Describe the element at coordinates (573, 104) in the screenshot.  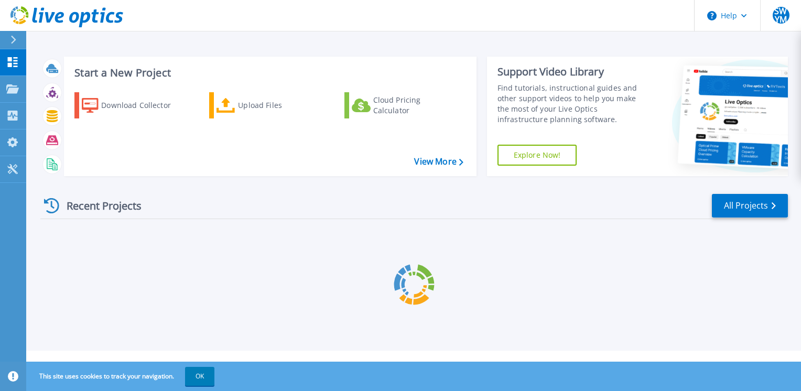
I see `div: Find tutorials, instructional guides and other support videos to help you make the most of your L...` at that location.